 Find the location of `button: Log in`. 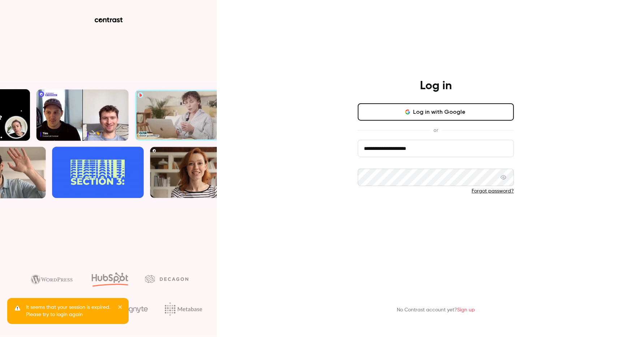

button: Log in is located at coordinates (436, 215).